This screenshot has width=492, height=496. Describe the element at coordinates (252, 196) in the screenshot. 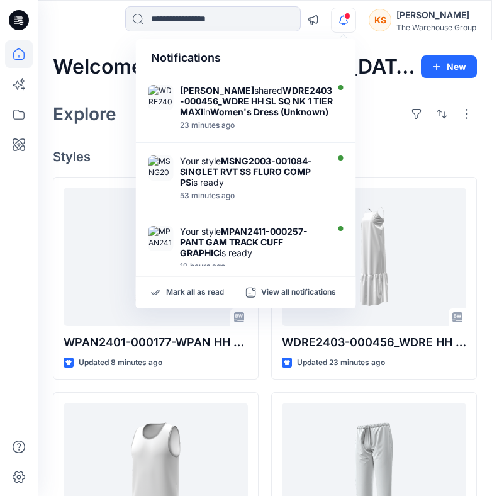

I see `div: Wednesday, September 24, 2025 04:44` at that location.